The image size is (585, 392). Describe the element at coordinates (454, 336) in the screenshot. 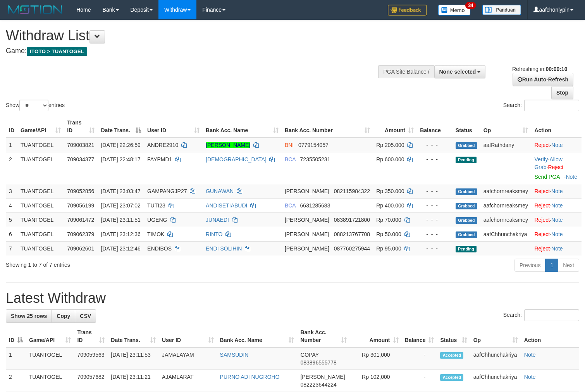

I see `th: Status: activate to sort column ascending` at that location.